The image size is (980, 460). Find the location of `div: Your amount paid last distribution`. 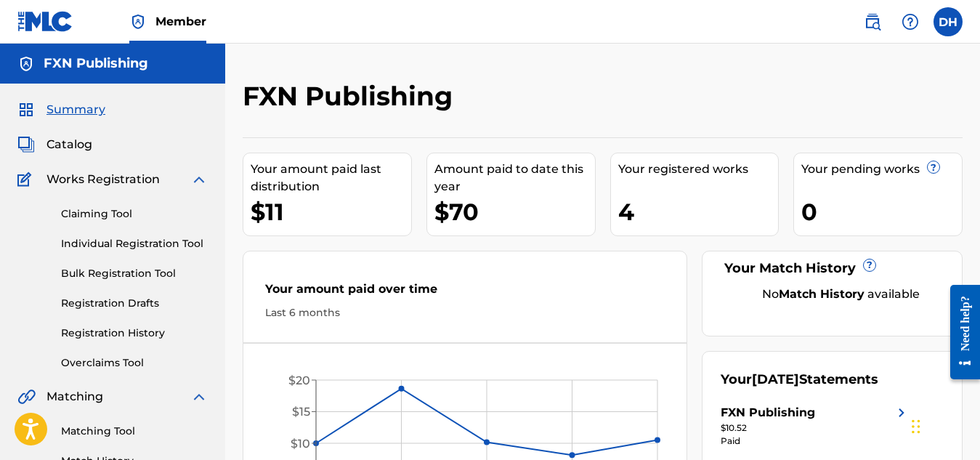

div: Your amount paid last distribution is located at coordinates (331, 178).